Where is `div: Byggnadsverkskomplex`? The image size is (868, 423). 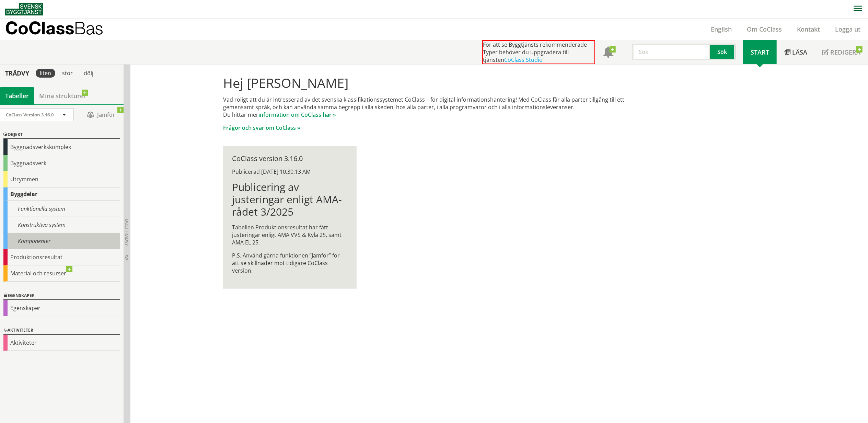 div: Byggnadsverkskomplex is located at coordinates (62, 147).